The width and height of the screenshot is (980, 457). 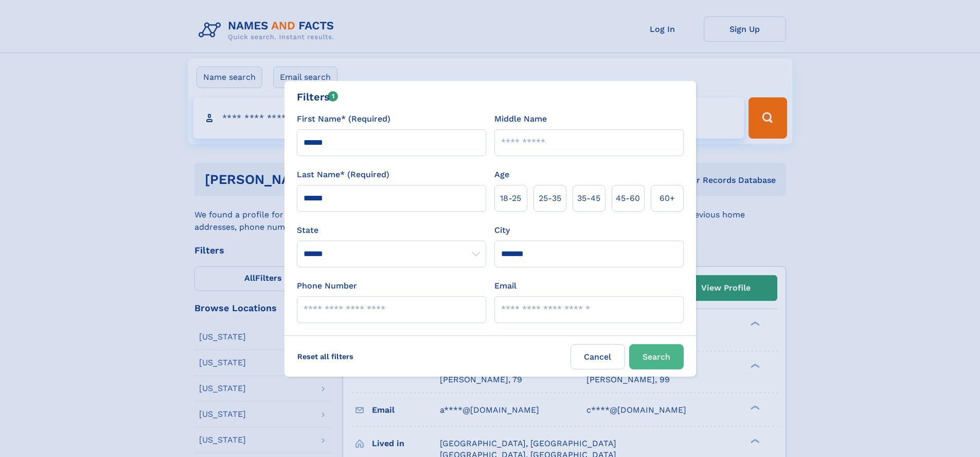 What do you see at coordinates (501, 174) in the screenshot?
I see `label: Age` at bounding box center [501, 174].